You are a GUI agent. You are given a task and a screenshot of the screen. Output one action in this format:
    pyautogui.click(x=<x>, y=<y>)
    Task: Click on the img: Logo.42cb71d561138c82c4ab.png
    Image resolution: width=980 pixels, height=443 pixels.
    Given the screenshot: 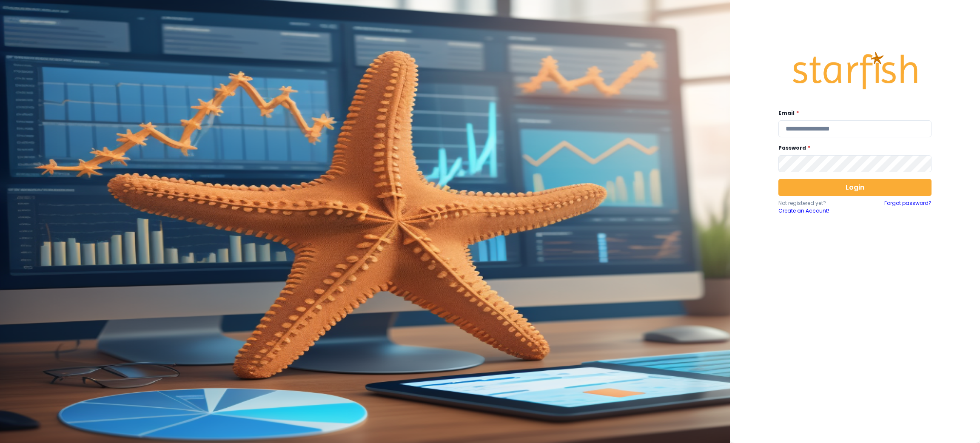 What is the action you would take?
    pyautogui.click(x=855, y=71)
    